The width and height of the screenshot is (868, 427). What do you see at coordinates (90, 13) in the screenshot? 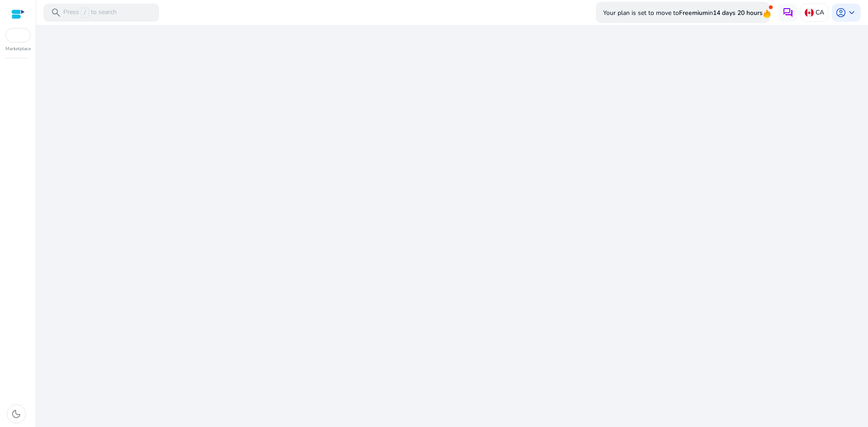
I see `p: Press to search` at bounding box center [90, 13].